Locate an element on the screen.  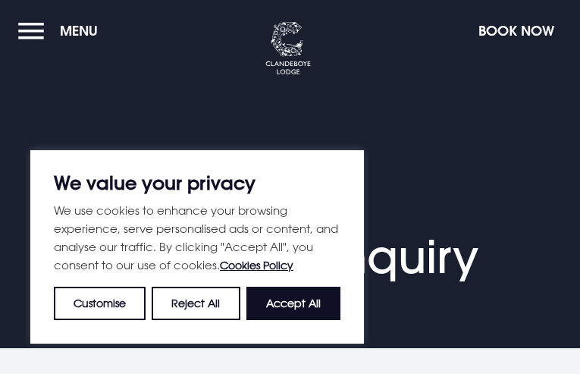
span: Menu is located at coordinates (79, 30).